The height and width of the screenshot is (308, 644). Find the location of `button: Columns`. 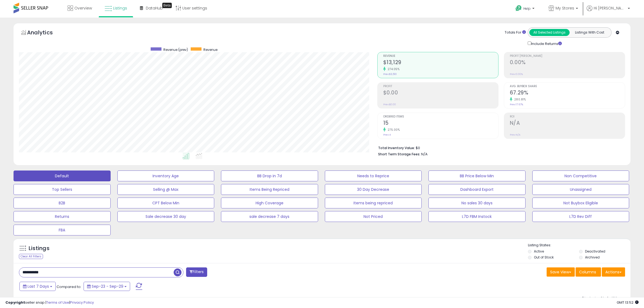

button: Columns is located at coordinates (589, 272).